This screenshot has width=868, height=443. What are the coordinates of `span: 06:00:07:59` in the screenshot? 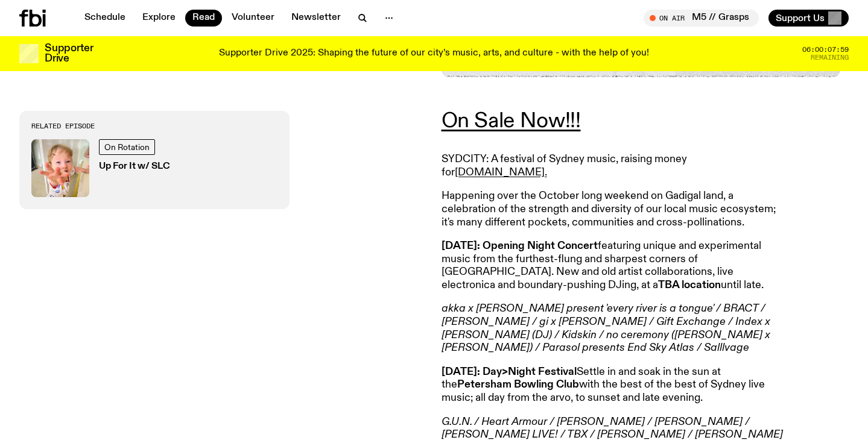 It's located at (825, 50).